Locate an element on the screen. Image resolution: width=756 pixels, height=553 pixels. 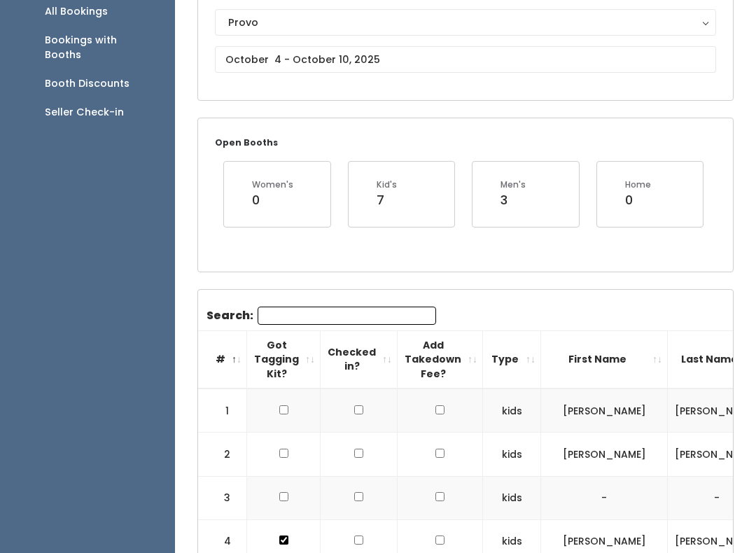
th: Type: activate to sort column ascending is located at coordinates (511, 360).